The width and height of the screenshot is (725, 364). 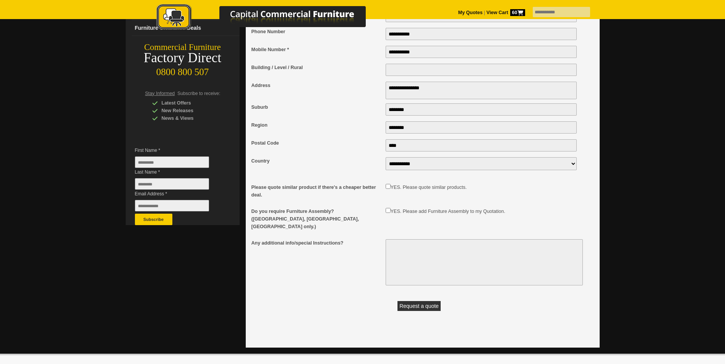 I want to click on button: Subscribe, so click(x=154, y=220).